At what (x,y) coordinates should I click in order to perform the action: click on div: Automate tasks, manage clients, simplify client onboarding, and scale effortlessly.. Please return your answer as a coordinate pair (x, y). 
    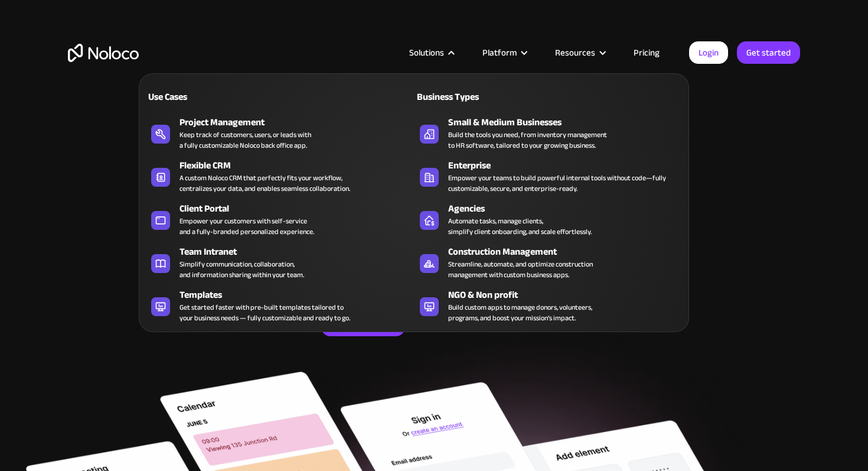
    Looking at the image, I should click on (520, 226).